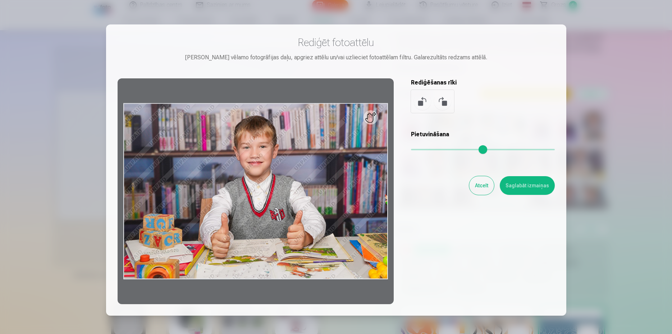 The image size is (672, 334). Describe the element at coordinates (336, 42) in the screenshot. I see `h3: Rediģēt fotoattēlu` at that location.